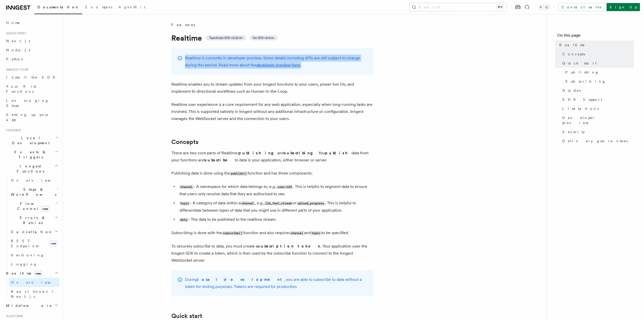 This screenshot has width=644, height=320. What do you see at coordinates (32, 221) in the screenshot?
I see `span: Errors & Retries` at bounding box center [32, 221].